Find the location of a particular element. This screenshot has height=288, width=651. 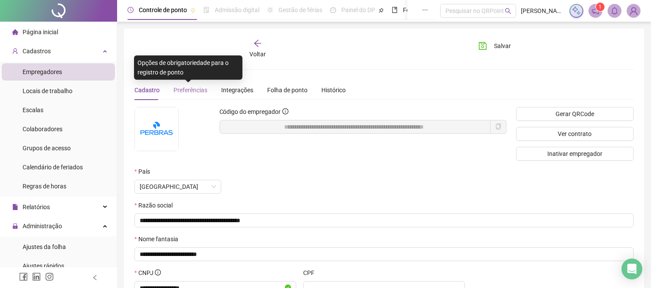

span: file is located at coordinates (15, 207).